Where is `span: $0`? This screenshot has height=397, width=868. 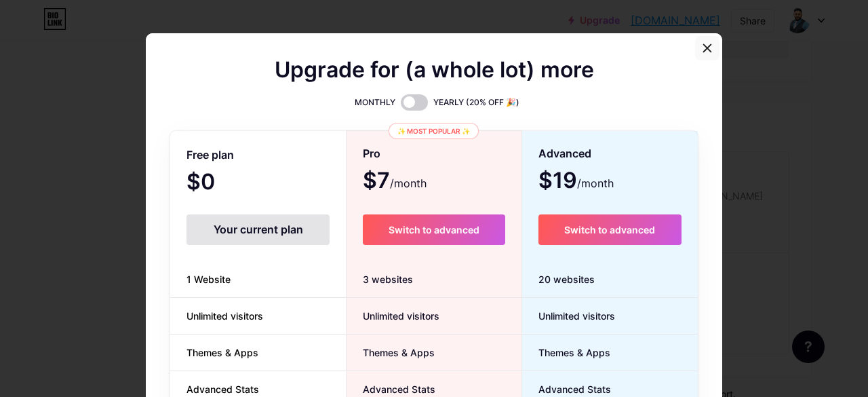
span: $0 is located at coordinates (219, 183).